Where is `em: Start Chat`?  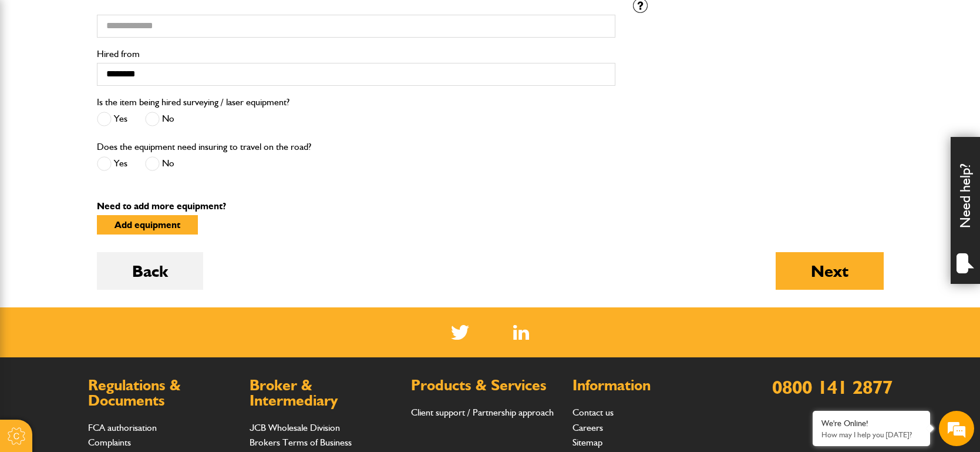
em: Start Chat is located at coordinates (186, 369).